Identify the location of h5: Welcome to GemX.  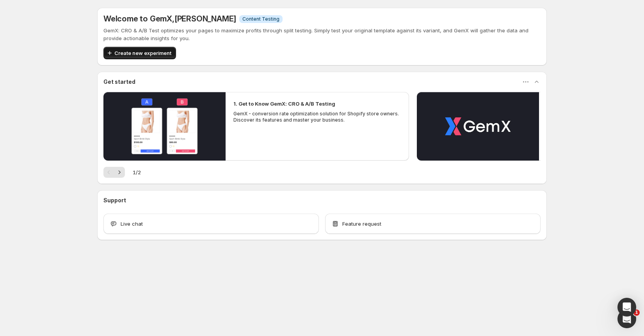
(170, 19).